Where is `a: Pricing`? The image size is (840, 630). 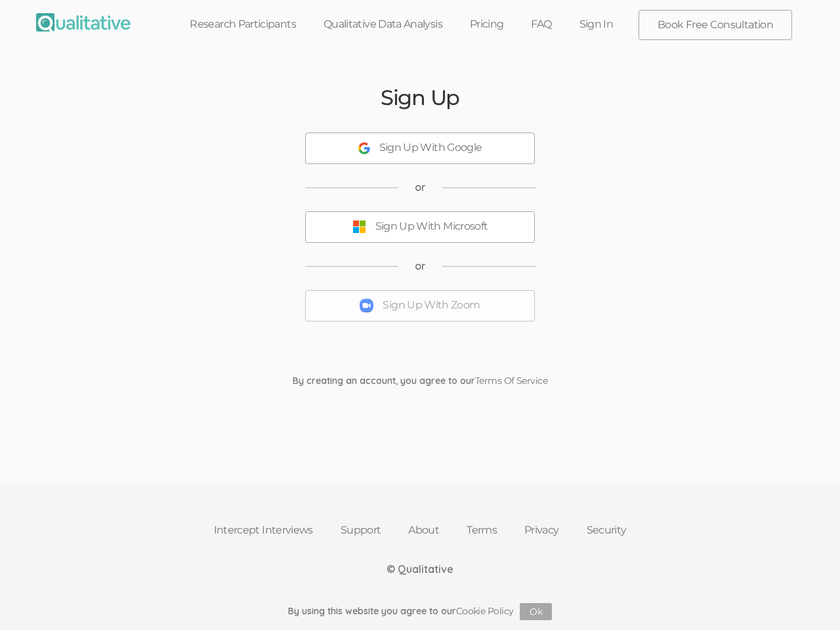
a: Pricing is located at coordinates (487, 24).